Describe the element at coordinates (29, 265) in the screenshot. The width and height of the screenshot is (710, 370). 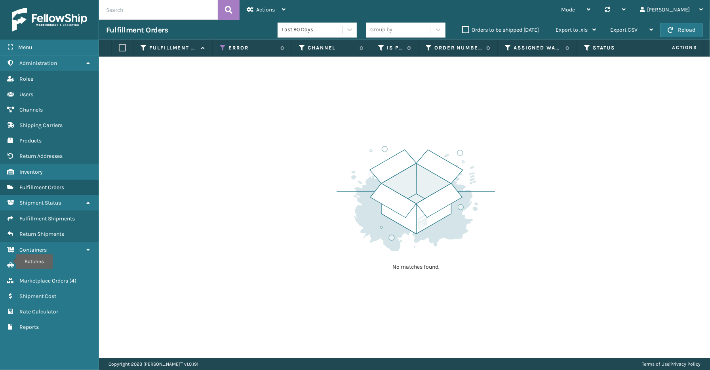
I see `span: Batches` at that location.